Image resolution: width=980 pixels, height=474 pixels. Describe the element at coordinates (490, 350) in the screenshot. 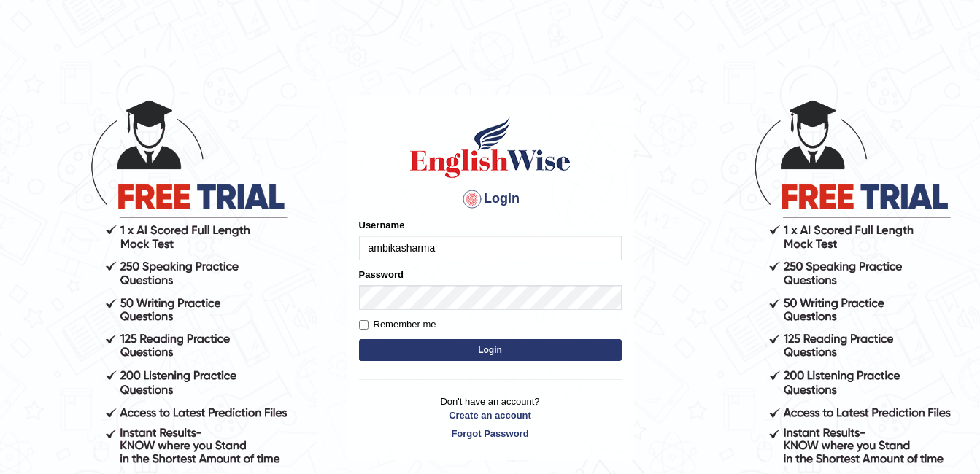

I see `button: Login` at that location.